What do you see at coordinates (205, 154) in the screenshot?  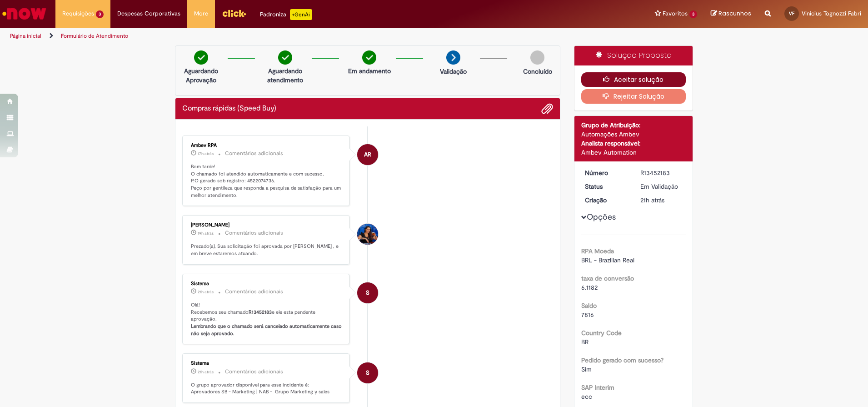 I see `span: 17h atrás` at bounding box center [205, 154].